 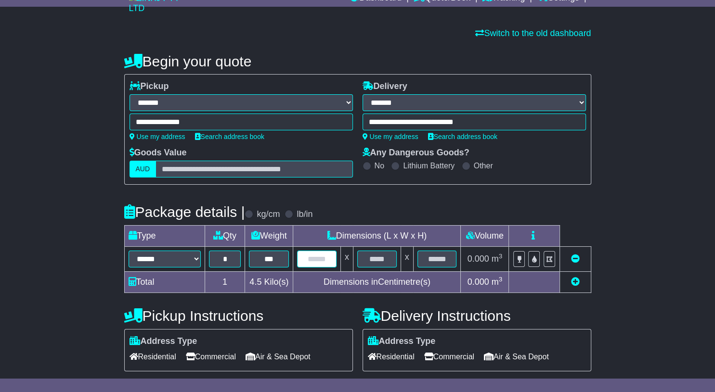 What do you see at coordinates (164, 236) in the screenshot?
I see `td: Type` at bounding box center [164, 236].